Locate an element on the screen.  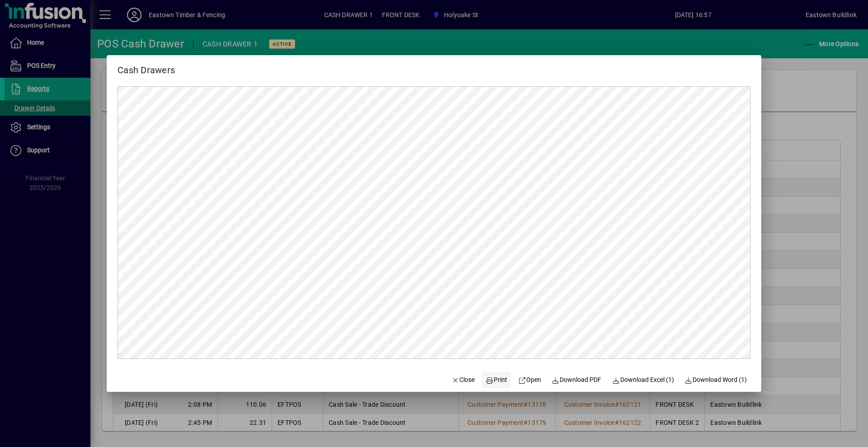
span: Download Excel (1) is located at coordinates (643, 380).